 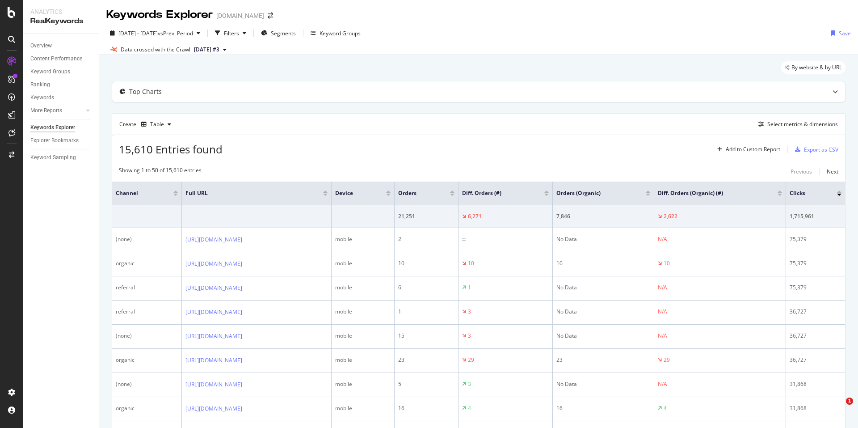 I want to click on span: 15,610 Entries found, so click(x=171, y=149).